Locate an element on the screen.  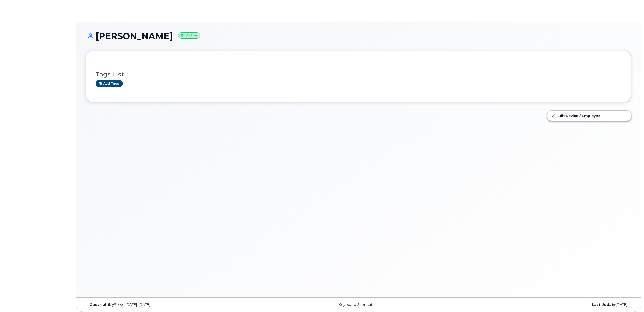
a: Keyboard Shortcuts is located at coordinates (356, 304).